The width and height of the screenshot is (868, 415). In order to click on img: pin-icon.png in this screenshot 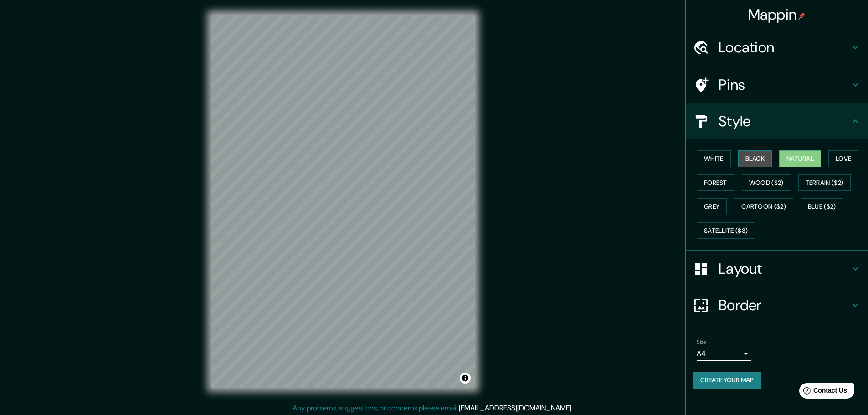, I will do `click(802, 16)`.